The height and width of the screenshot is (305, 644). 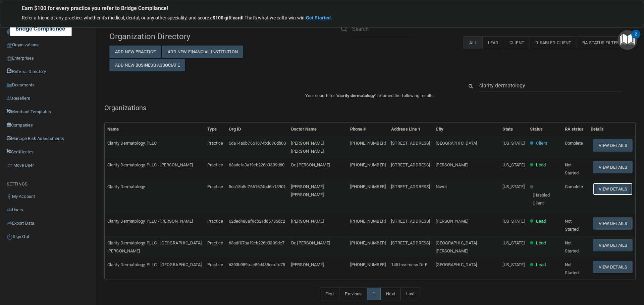 I want to click on strong: Get Started, so click(x=318, y=18).